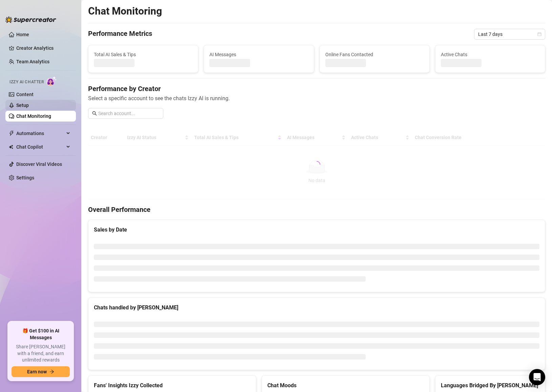  I want to click on span: arrow-right, so click(52, 372).